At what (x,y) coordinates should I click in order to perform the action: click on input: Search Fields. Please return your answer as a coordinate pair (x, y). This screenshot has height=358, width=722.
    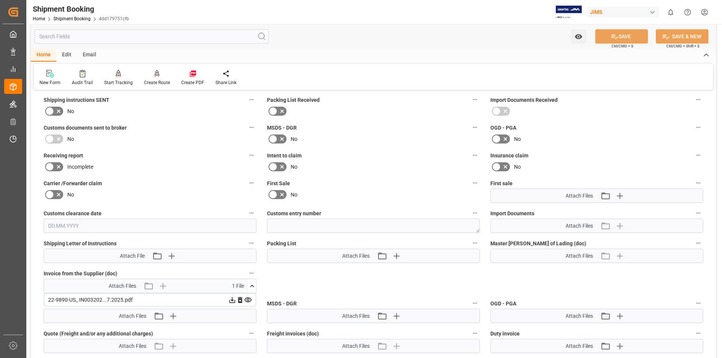
    Looking at the image, I should click on (152, 36).